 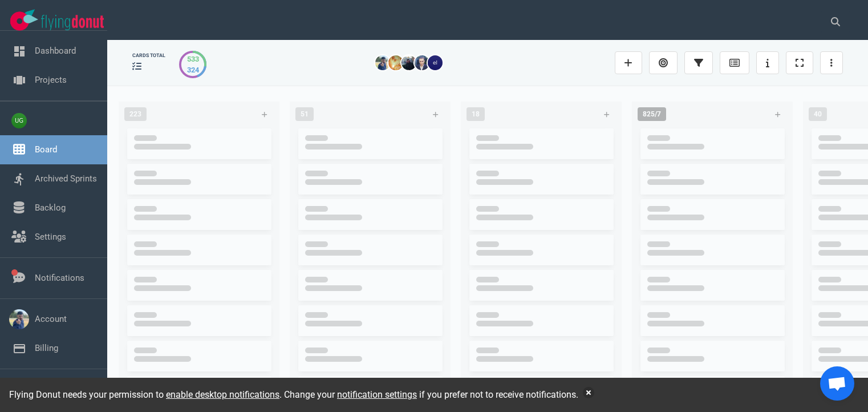 What do you see at coordinates (429, 394) in the screenshot?
I see `span: . Change your if you prefer not to receive notifications.` at bounding box center [429, 394].